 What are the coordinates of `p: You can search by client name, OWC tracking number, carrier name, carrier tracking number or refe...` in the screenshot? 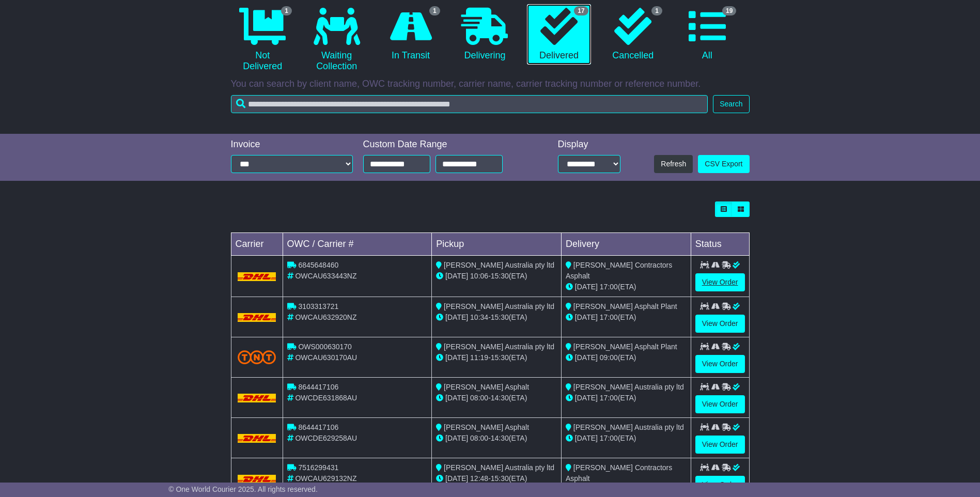 It's located at (490, 84).